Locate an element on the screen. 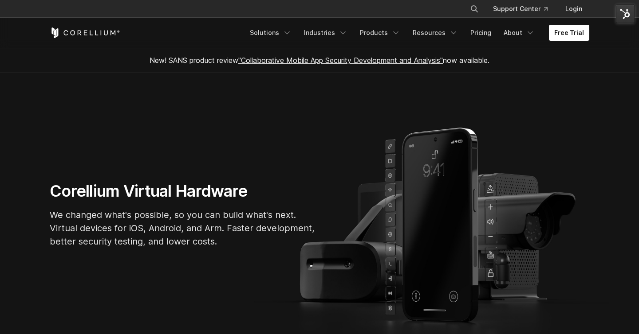  a: "Collaborative Mobile App Security Development and Analysis" is located at coordinates (340, 60).